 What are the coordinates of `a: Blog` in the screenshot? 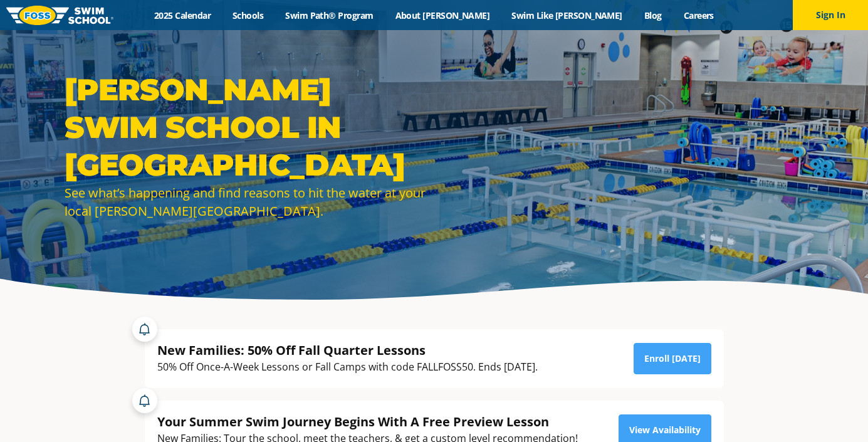 It's located at (652, 15).